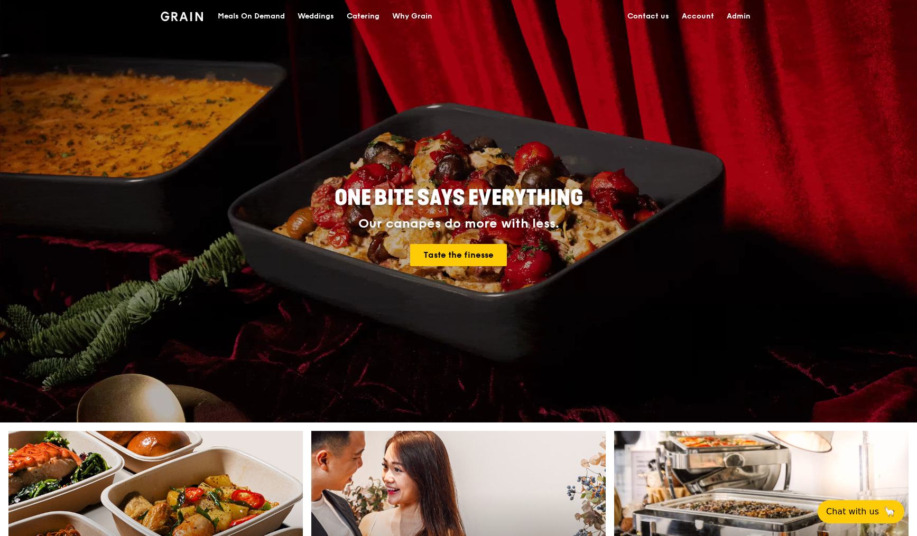  Describe the element at coordinates (316, 16) in the screenshot. I see `a: Weddings` at that location.